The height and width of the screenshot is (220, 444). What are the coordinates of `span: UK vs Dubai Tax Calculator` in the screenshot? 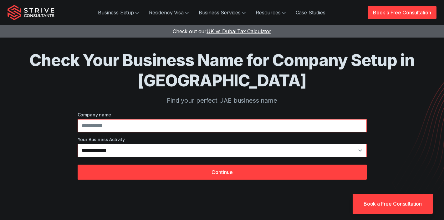 It's located at (239, 31).